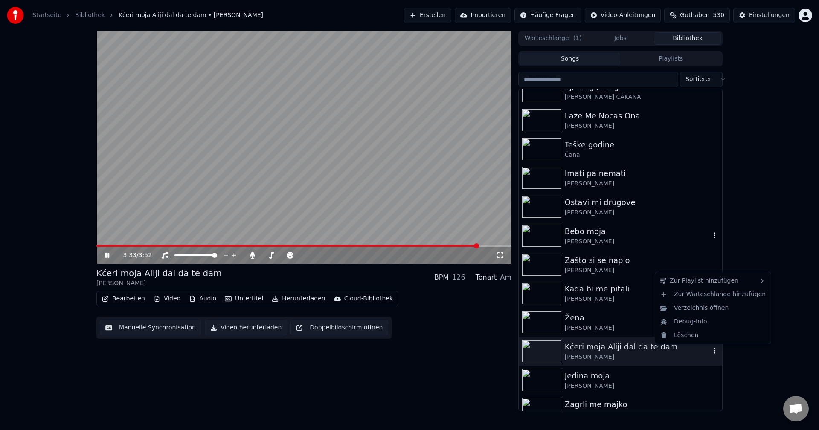 Image resolution: width=819 pixels, height=430 pixels. What do you see at coordinates (368, 299) in the screenshot?
I see `div: Cloud-Bibliothek` at bounding box center [368, 299].